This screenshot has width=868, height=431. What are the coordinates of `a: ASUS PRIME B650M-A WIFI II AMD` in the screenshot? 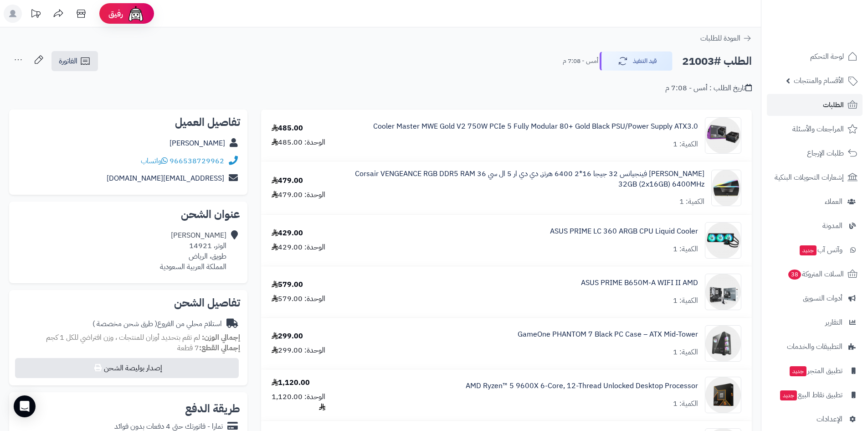 It's located at (639, 282).